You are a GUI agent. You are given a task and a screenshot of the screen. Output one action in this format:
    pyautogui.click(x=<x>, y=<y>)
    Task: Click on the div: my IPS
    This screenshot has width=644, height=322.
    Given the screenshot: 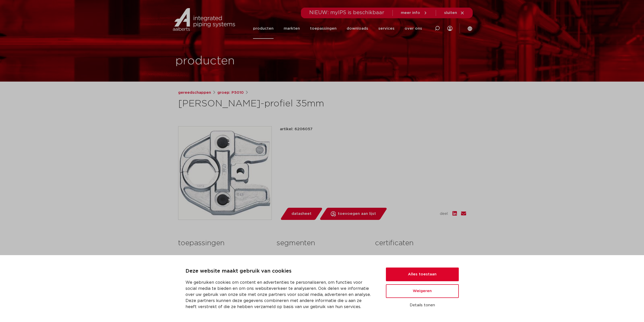 What is the action you would take?
    pyautogui.click(x=450, y=28)
    